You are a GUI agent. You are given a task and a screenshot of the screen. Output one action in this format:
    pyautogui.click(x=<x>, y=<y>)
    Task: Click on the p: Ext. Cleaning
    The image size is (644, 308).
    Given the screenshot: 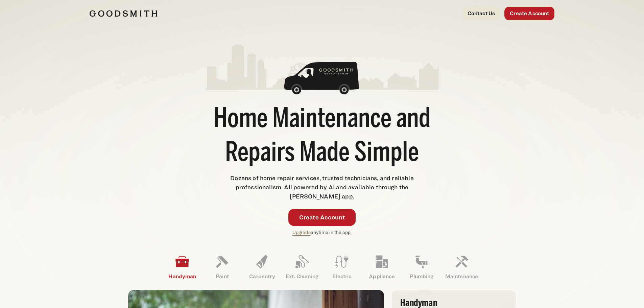 What is the action you would take?
    pyautogui.click(x=301, y=277)
    